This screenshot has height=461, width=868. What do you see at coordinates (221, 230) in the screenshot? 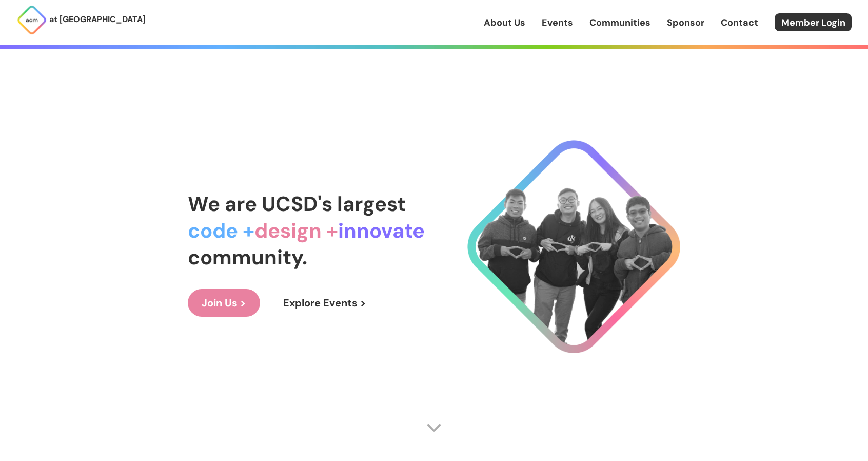
I see `span: code +` at bounding box center [221, 230].